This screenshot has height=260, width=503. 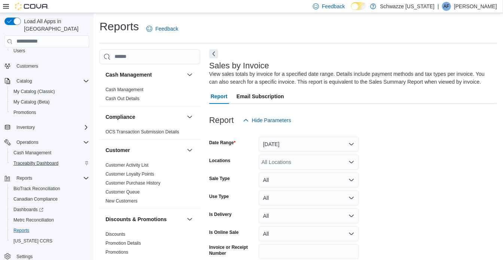 What do you see at coordinates (47, 128) in the screenshot?
I see `button: Inventory` at bounding box center [47, 128].